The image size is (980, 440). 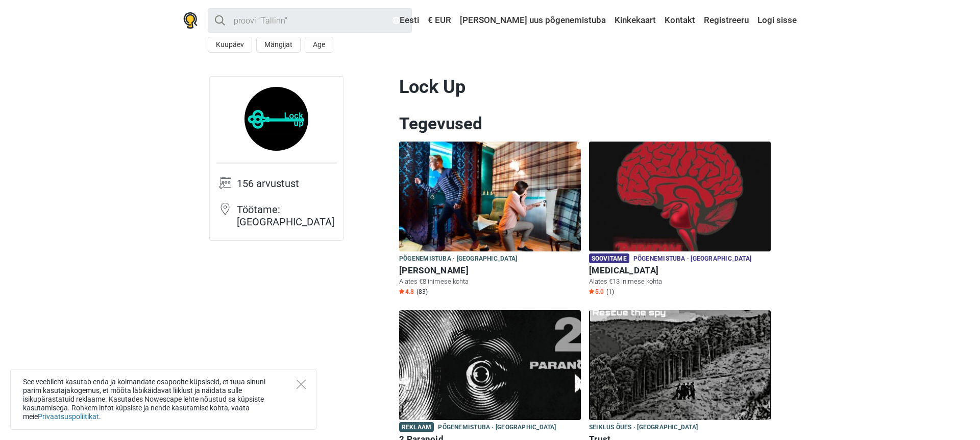 I want to click on span: Reklaam, so click(x=417, y=426).